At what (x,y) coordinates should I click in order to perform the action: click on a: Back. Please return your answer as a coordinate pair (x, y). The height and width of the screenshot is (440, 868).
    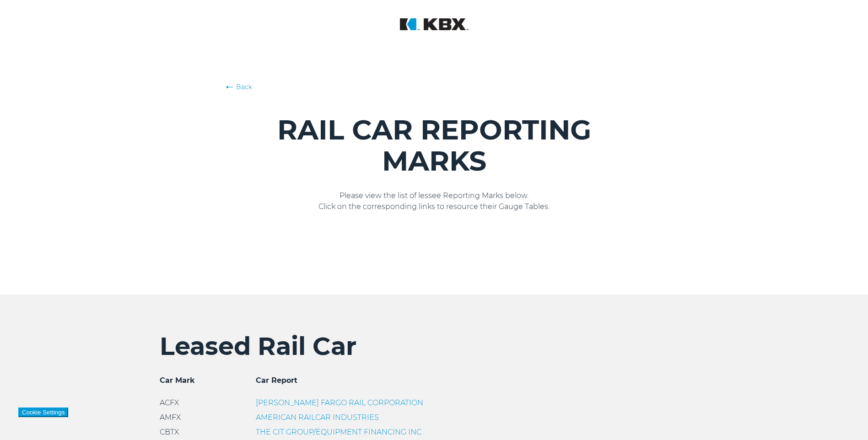
    Looking at the image, I should click on (434, 87).